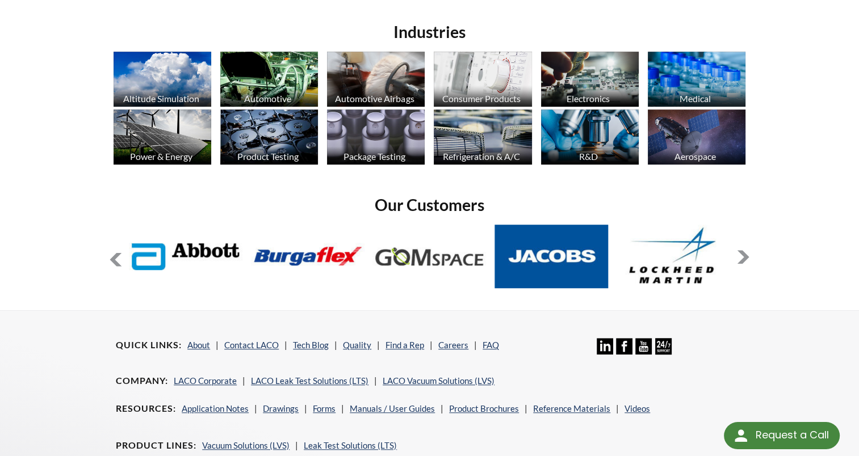 The image size is (859, 456). What do you see at coordinates (205, 381) in the screenshot?
I see `a: LACO Corporate` at bounding box center [205, 381].